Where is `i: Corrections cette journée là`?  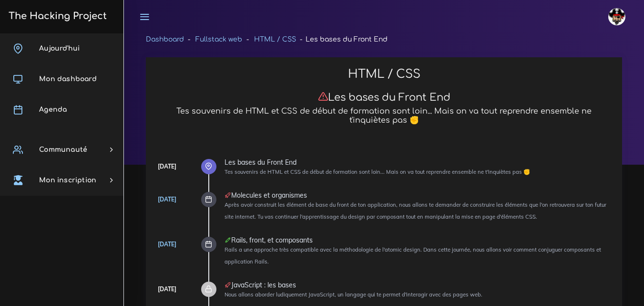
i: Corrections cette journée là is located at coordinates (228, 241).